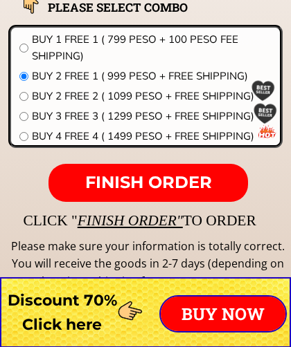  Describe the element at coordinates (152, 96) in the screenshot. I see `span: BUY 2 FREE 2 ( 1099 PESO + FREE SHIPPING)` at that location.